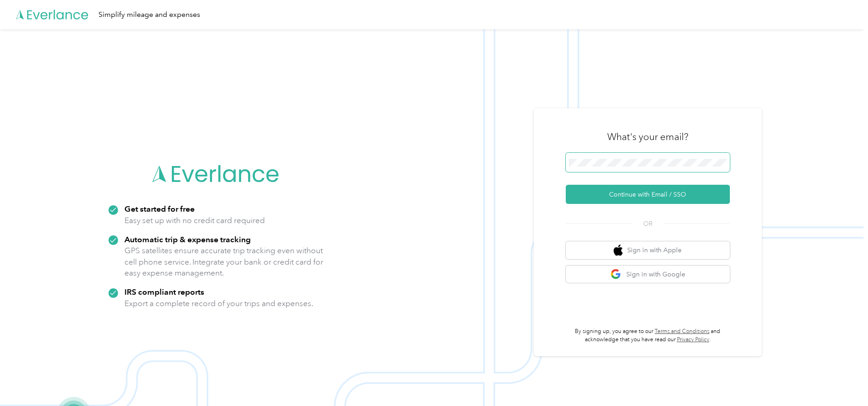 The height and width of the screenshot is (406, 868). What do you see at coordinates (648, 250) in the screenshot?
I see `button: apple logoSign in with Apple` at bounding box center [648, 250].